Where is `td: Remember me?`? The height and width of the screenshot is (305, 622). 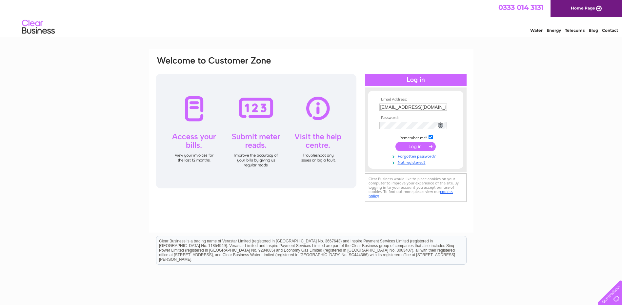 td: Remember me? is located at coordinates (416, 137).